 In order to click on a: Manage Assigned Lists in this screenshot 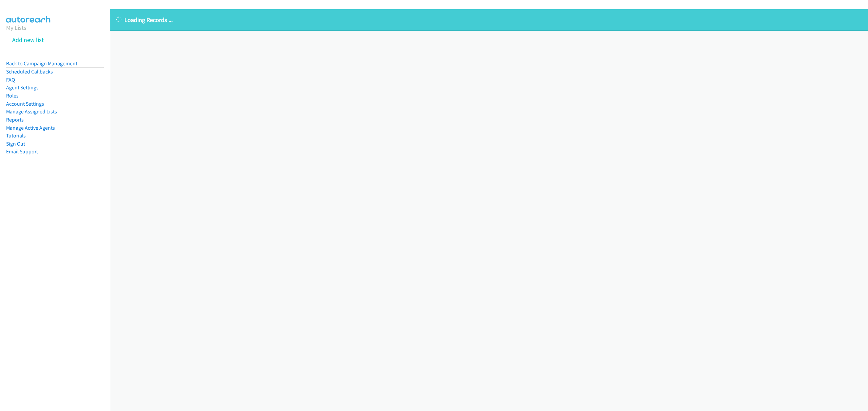, I will do `click(31, 111)`.